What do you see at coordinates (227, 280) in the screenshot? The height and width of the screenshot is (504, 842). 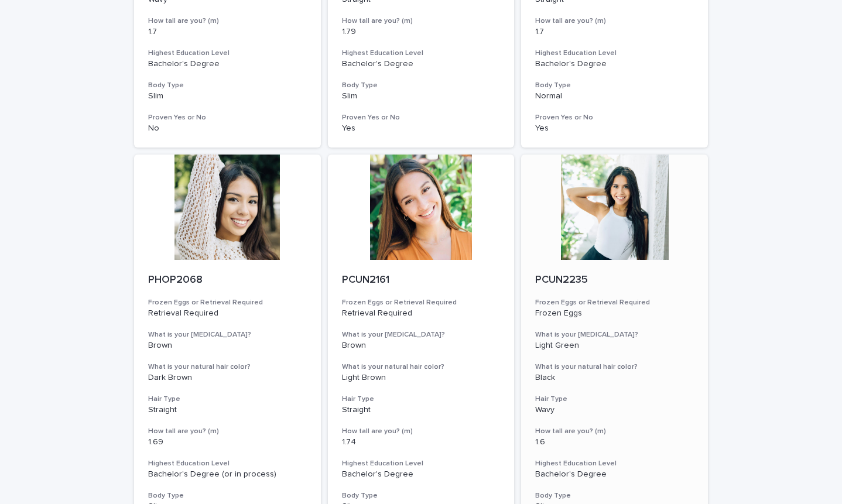 I see `p: PHOP2068` at bounding box center [227, 280].